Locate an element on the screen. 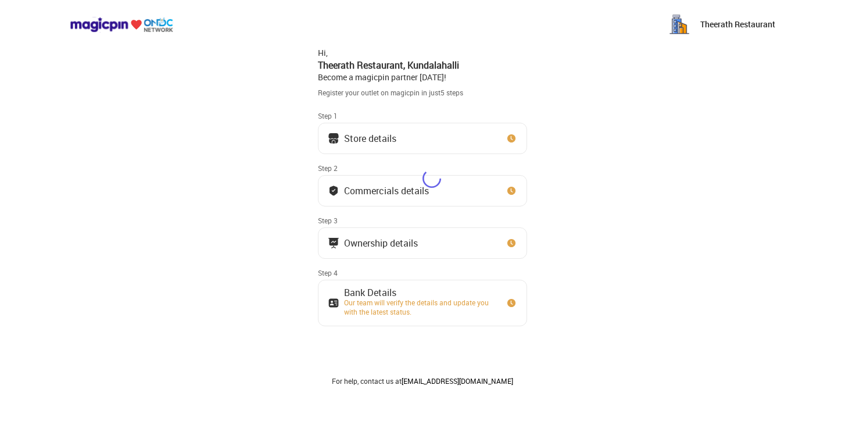  div: Our team will verify the details and update you with the latest status. is located at coordinates (420, 307).